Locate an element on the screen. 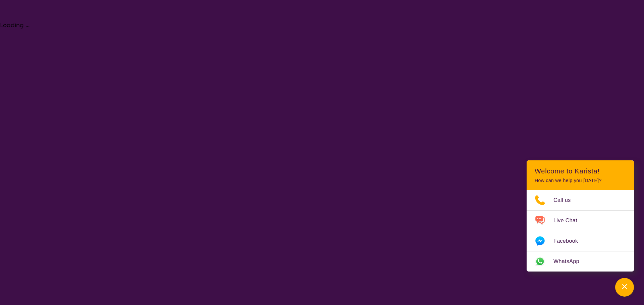 This screenshot has width=644, height=305. span: Live Chat is located at coordinates (569, 221).